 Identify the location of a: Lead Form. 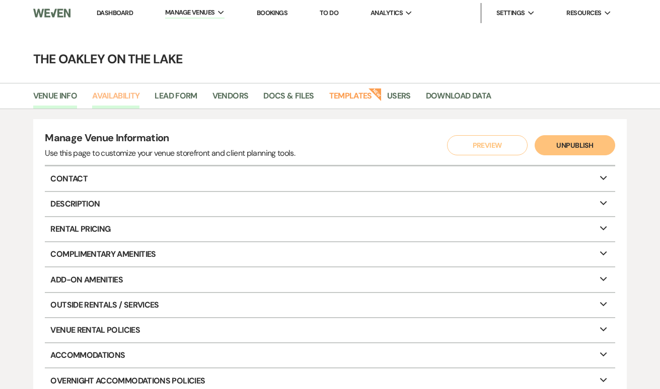
(176, 99).